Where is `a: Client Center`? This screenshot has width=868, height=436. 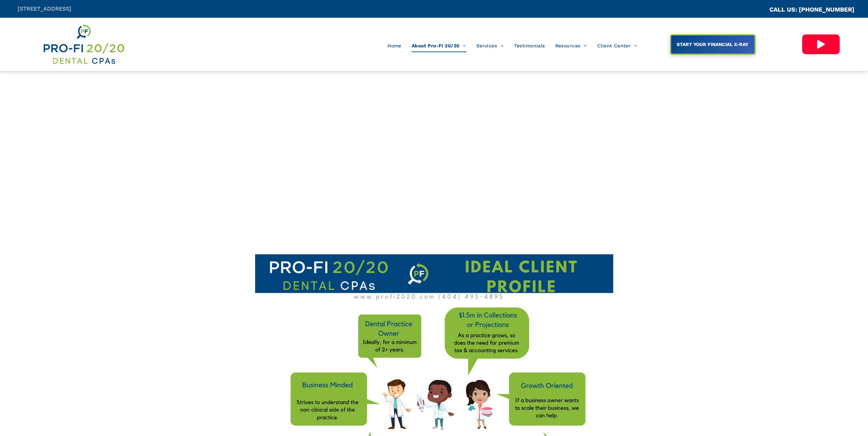
a: Client Center is located at coordinates (617, 46).